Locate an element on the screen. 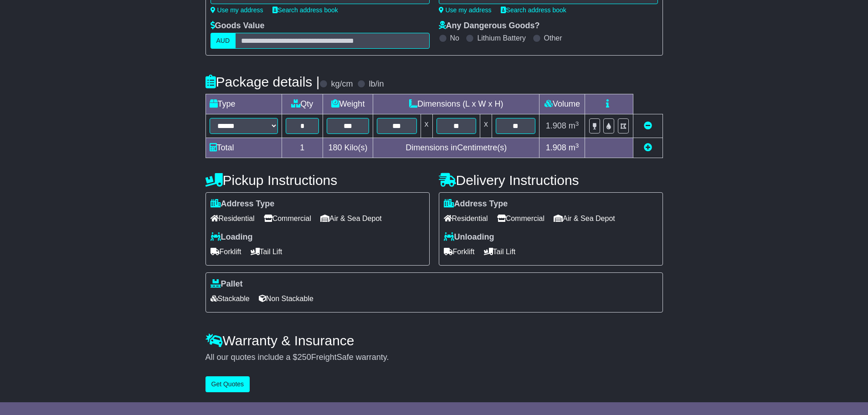 This screenshot has width=868, height=415. label: AUD is located at coordinates (224, 41).